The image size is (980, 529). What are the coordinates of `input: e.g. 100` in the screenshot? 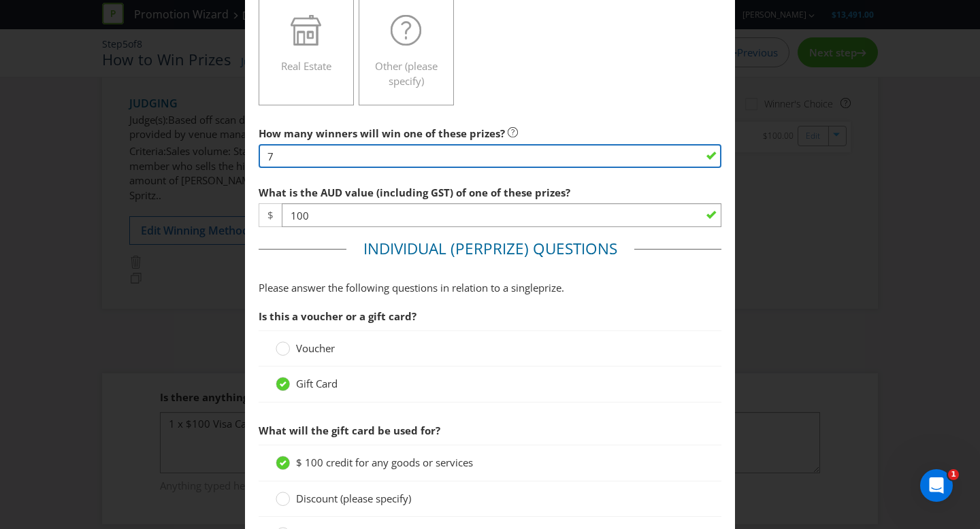 It's located at (501, 215).